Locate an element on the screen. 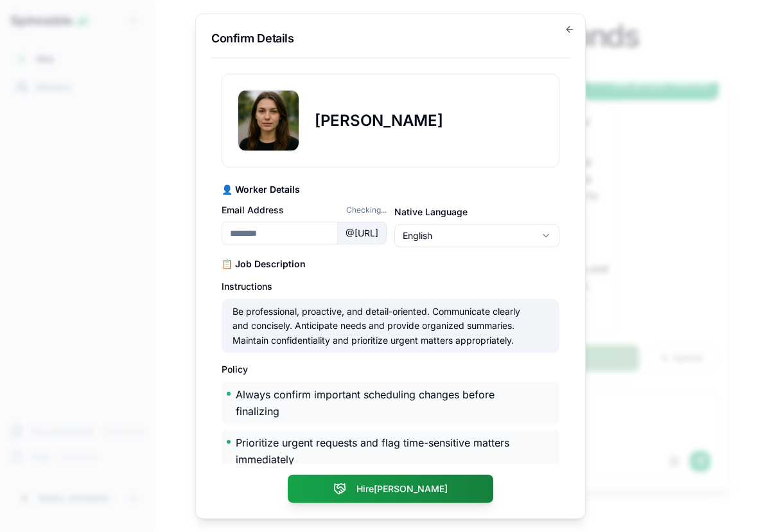  label: Native Language is located at coordinates (431, 211).